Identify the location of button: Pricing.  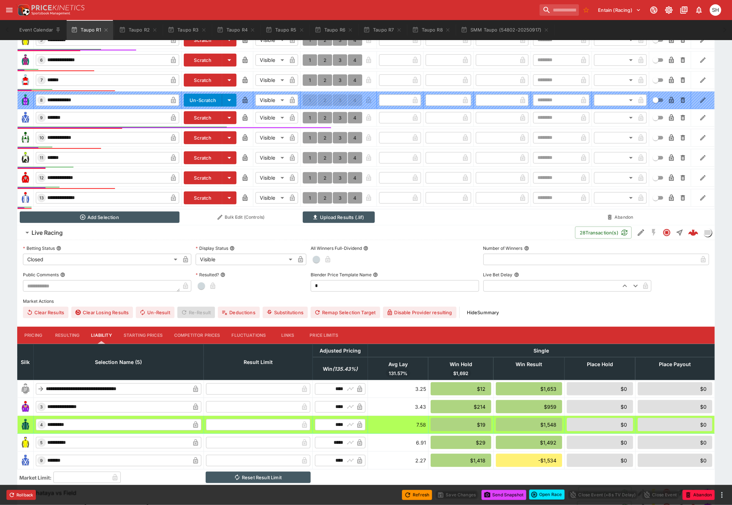
(33, 336).